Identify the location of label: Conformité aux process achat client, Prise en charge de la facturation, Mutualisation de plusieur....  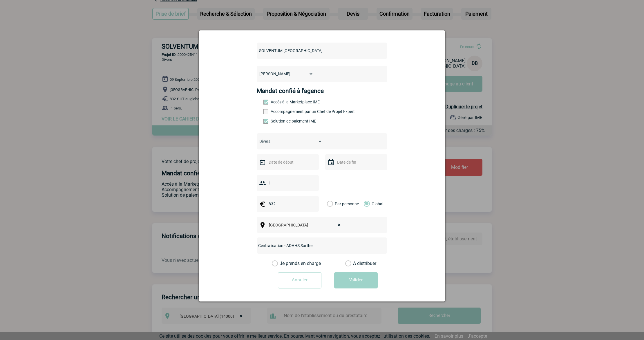
(280, 121).